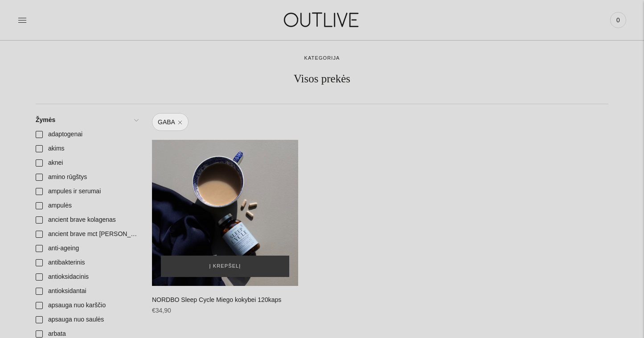 This screenshot has height=338, width=644. I want to click on span: Į krepšelį, so click(225, 266).